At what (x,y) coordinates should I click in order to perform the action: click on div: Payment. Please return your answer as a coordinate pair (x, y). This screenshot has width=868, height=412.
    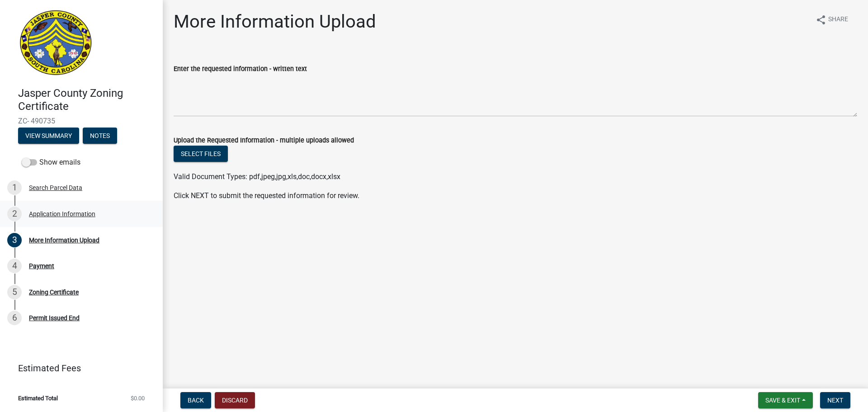
    Looking at the image, I should click on (42, 266).